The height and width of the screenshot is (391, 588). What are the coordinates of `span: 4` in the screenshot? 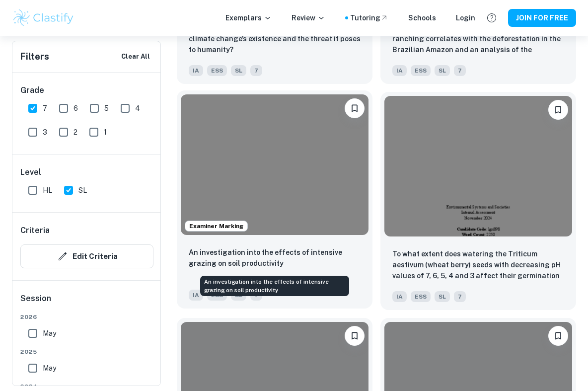 It's located at (137, 108).